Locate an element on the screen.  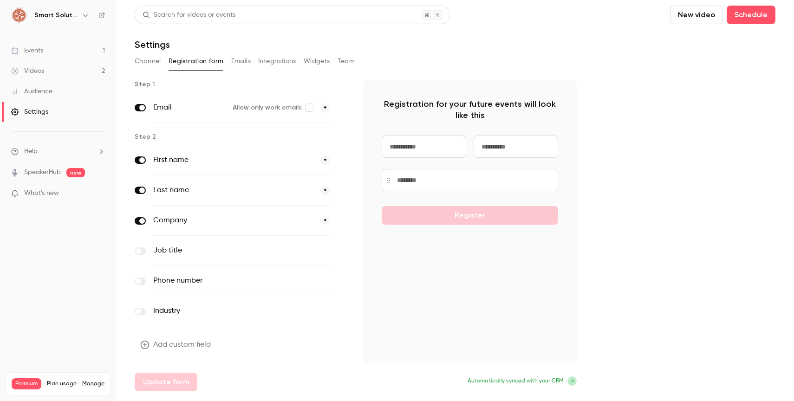
button: Team is located at coordinates (347, 61).